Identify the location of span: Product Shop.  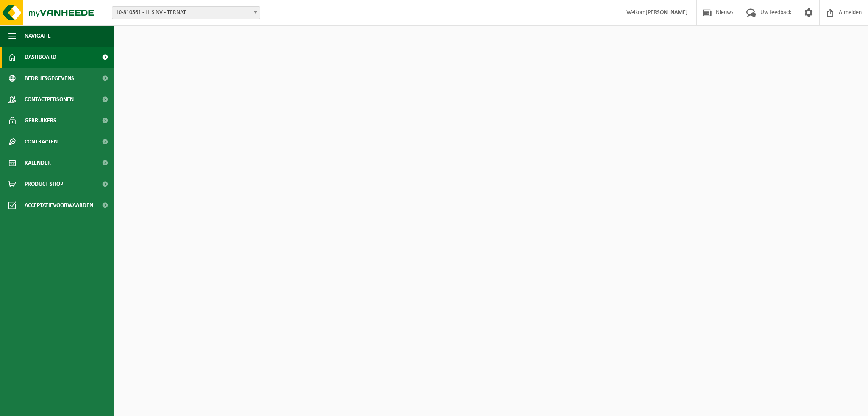
(44, 184).